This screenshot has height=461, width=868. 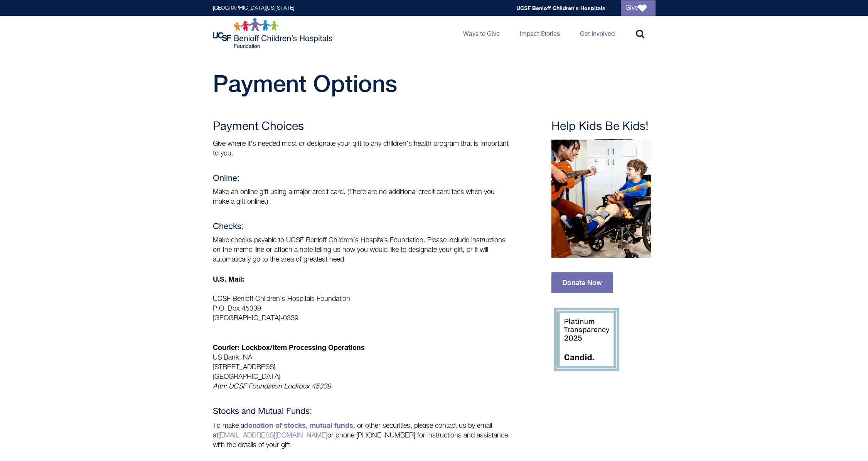 I want to click on a: UCSF Benioff Children's Hospitals, so click(x=560, y=8).